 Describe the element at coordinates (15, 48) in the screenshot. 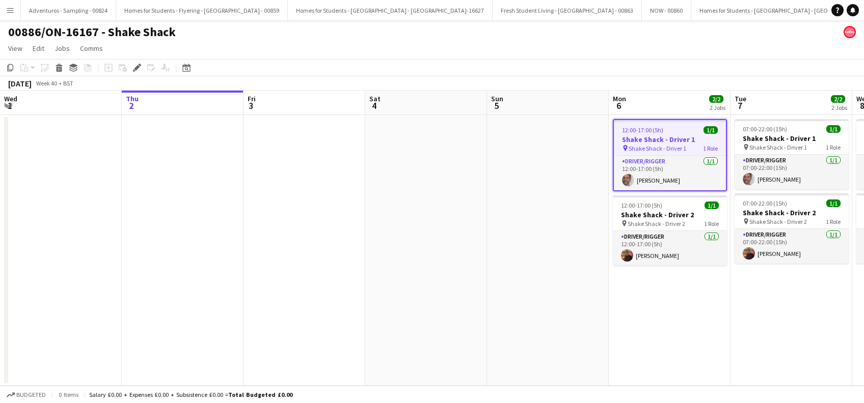

I see `a: View` at that location.